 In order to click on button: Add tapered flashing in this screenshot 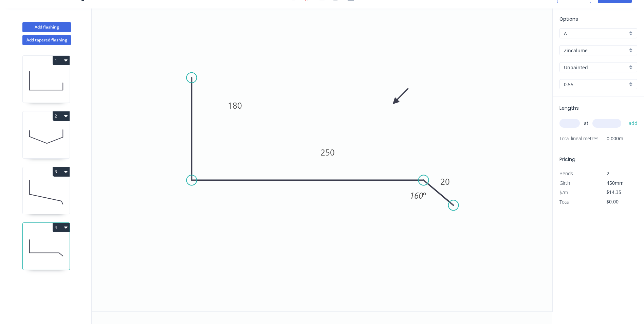, I will do `click(46, 40)`.